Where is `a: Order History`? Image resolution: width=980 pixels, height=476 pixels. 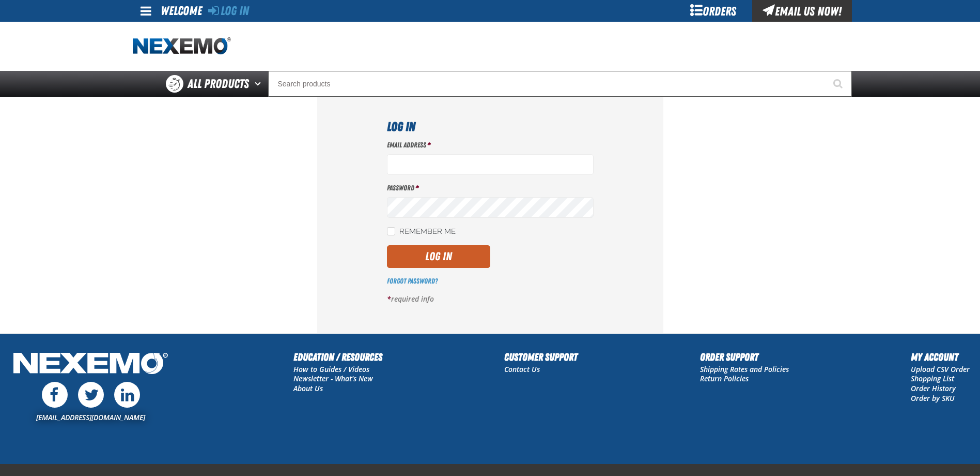
a: Order History is located at coordinates (933, 388).